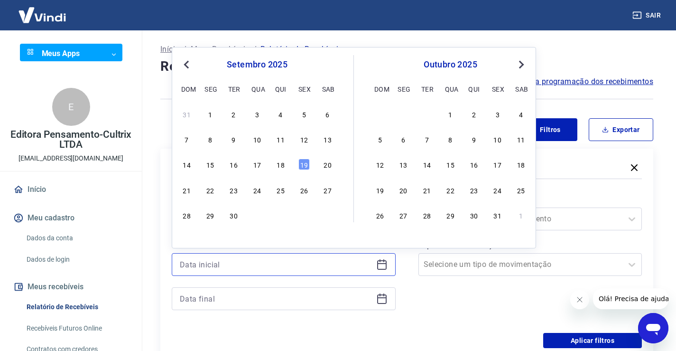 This screenshot has width=676, height=351. Describe the element at coordinates (71, 107) in the screenshot. I see `div: E` at that location.